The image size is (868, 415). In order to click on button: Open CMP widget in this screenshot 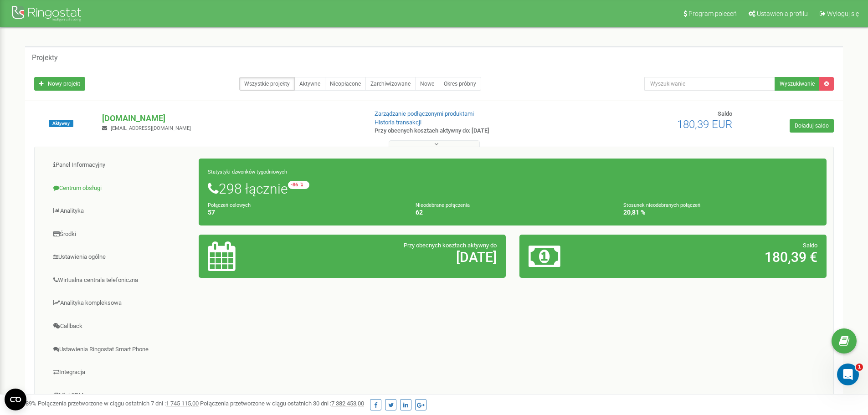, I will do `click(16, 399)`.